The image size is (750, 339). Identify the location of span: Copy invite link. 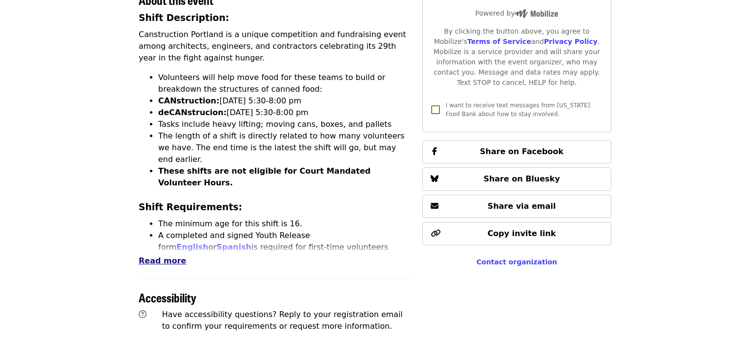
(521, 233).